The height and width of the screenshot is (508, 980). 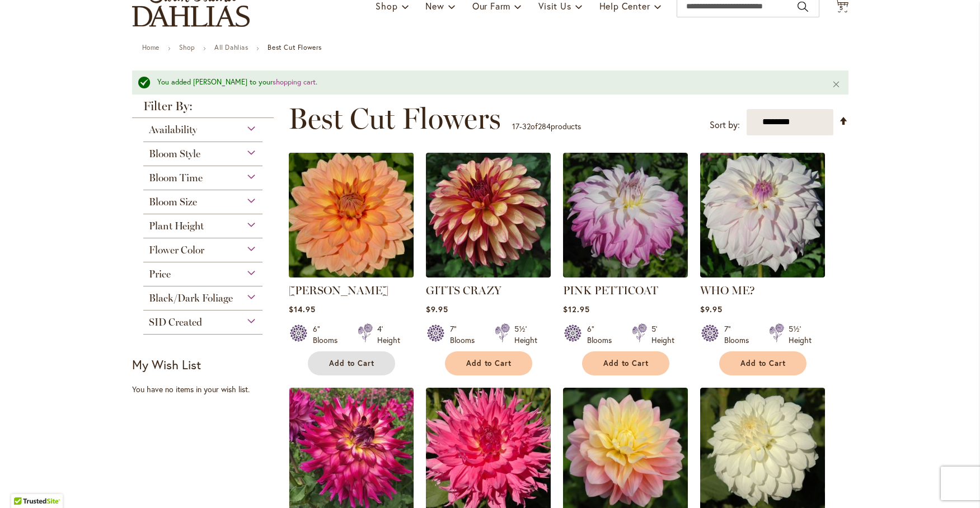 What do you see at coordinates (295, 47) in the screenshot?
I see `strong: Best Cut Flowers` at bounding box center [295, 47].